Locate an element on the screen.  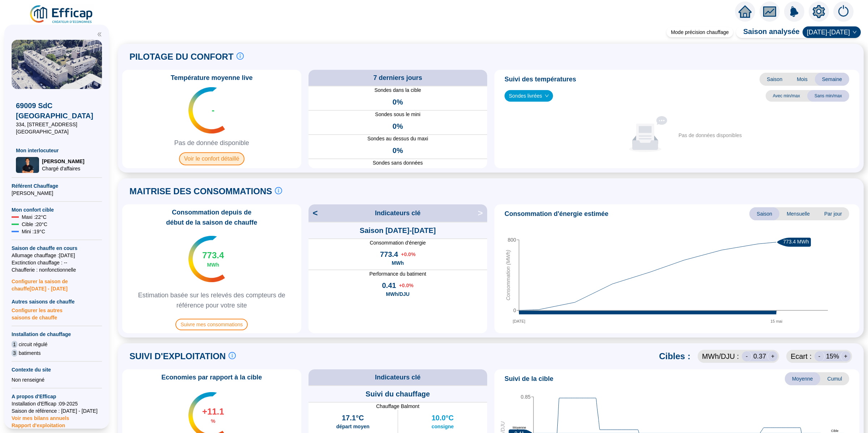
span: Mon confort cible is located at coordinates (57, 210).